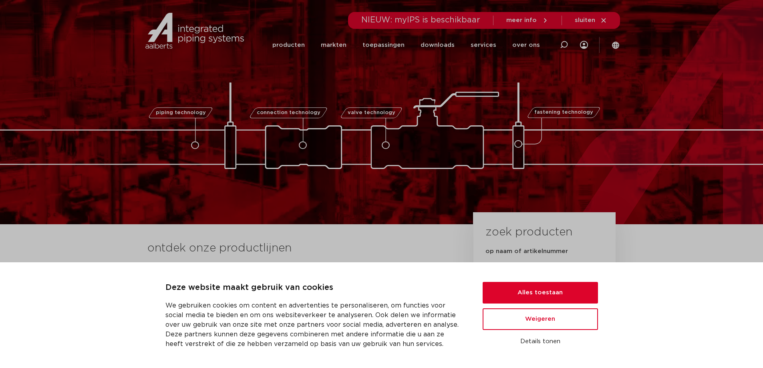 This screenshot has height=368, width=763. Describe the element at coordinates (526, 45) in the screenshot. I see `a: over ons` at that location.